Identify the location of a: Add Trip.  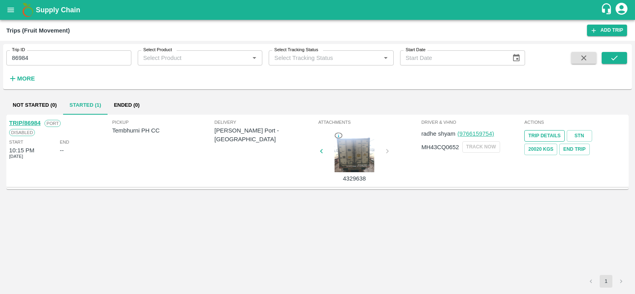
(606, 30).